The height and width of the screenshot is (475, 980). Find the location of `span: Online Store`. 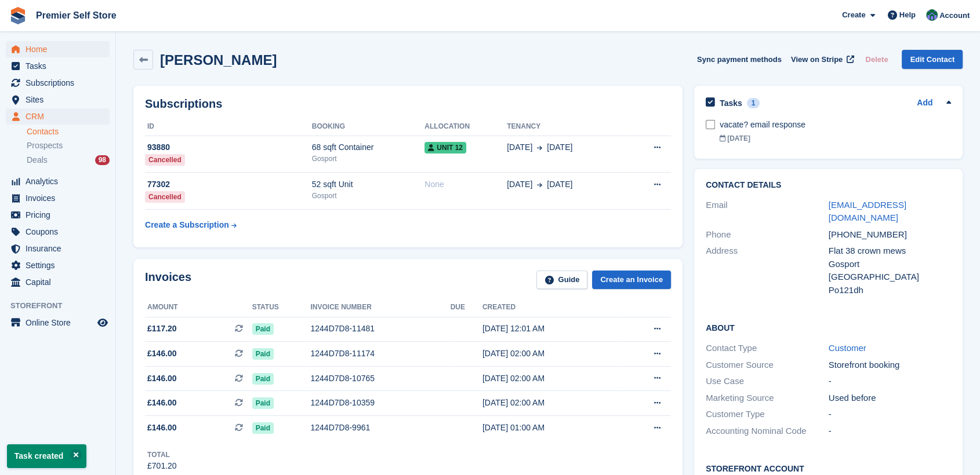

span: Online Store is located at coordinates (60, 323).